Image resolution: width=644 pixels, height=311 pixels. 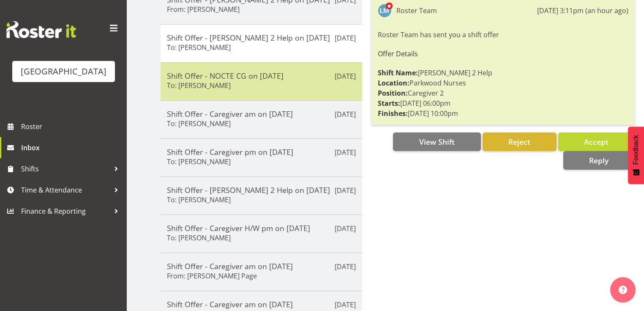 I want to click on button: Accept, so click(x=596, y=142).